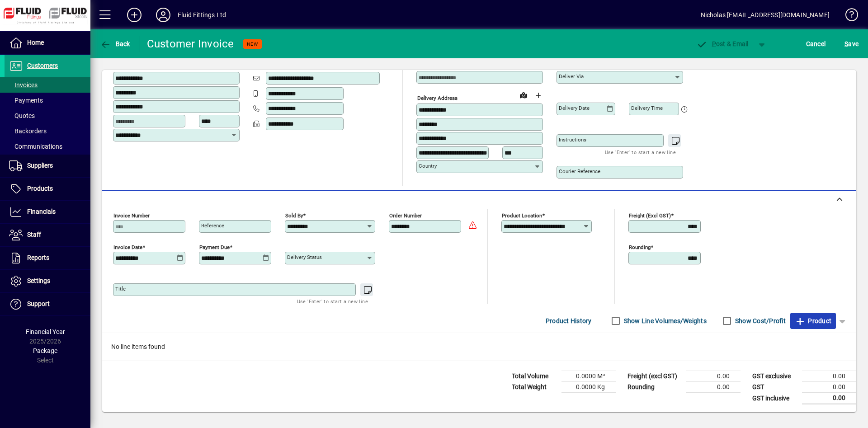  I want to click on span: ave, so click(851, 44).